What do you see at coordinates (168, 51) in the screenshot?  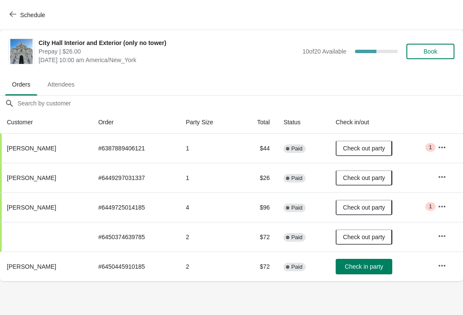 I see `span: Prepay | $26.00` at bounding box center [168, 51].